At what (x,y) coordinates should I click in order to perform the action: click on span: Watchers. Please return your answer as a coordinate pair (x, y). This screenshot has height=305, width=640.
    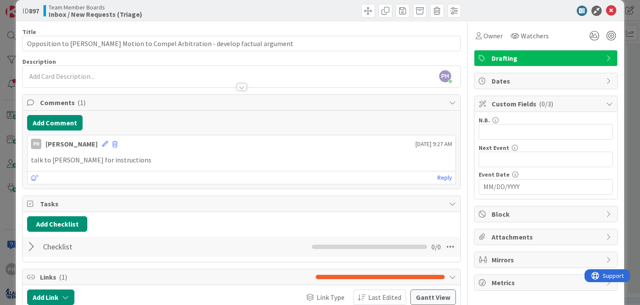
    Looking at the image, I should click on (535, 36).